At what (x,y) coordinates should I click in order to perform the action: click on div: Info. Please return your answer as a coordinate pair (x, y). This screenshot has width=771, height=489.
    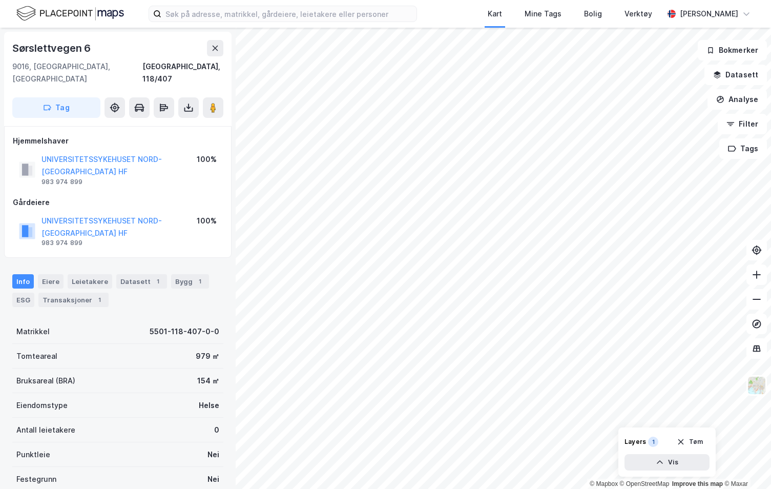
    Looking at the image, I should click on (23, 281).